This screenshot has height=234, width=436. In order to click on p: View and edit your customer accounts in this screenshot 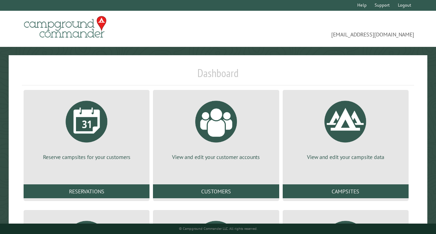, I will do `click(216, 157)`.